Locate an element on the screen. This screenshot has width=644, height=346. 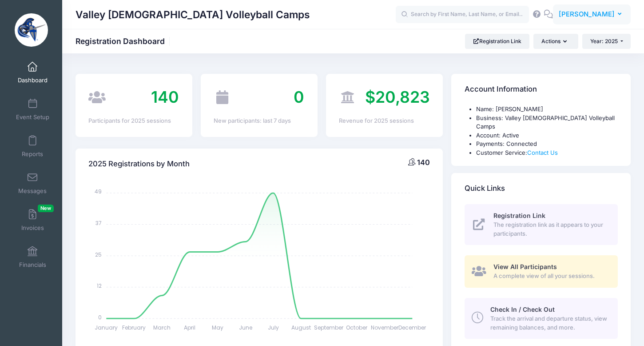
a: Reports is located at coordinates (33, 147).